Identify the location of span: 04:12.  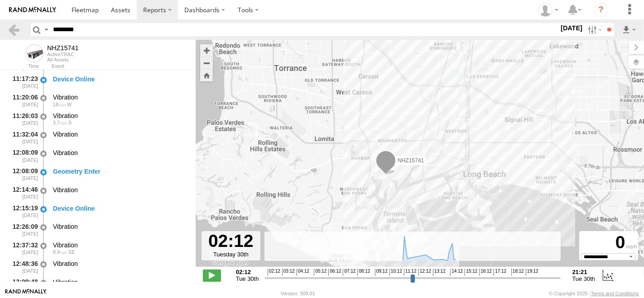
(303, 273).